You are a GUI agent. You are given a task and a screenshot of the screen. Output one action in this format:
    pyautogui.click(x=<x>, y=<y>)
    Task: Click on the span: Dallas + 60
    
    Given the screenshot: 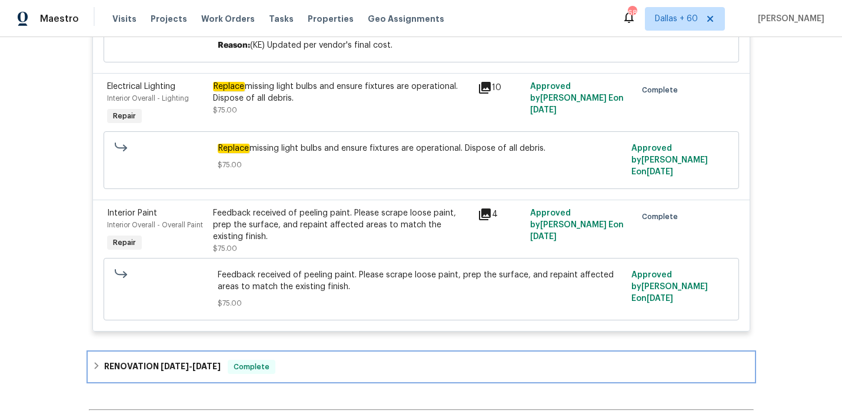 What is the action you would take?
    pyautogui.click(x=676, y=19)
    